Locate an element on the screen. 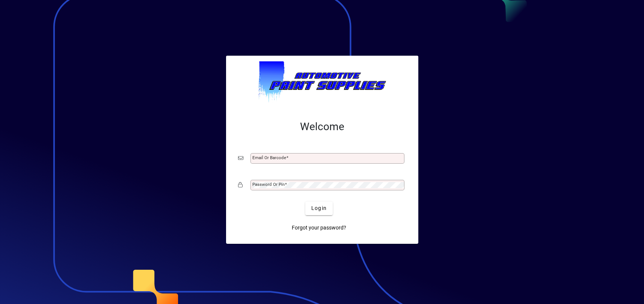 The width and height of the screenshot is (644, 304). span: Login is located at coordinates (319, 208).